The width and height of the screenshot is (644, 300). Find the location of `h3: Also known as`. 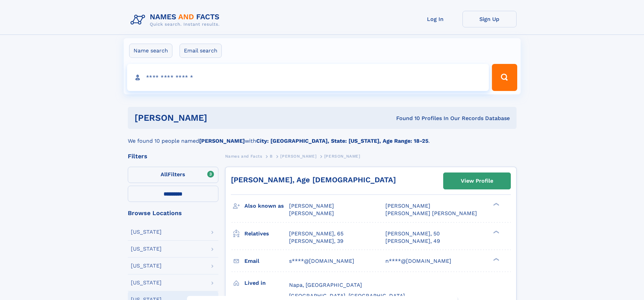

h3: Also known as is located at coordinates (267, 206).